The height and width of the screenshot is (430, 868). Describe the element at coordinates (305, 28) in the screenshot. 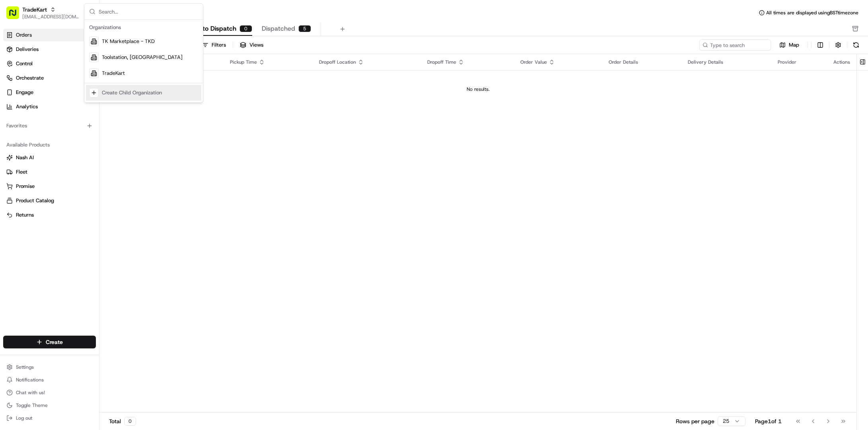

I see `div: 5` at that location.